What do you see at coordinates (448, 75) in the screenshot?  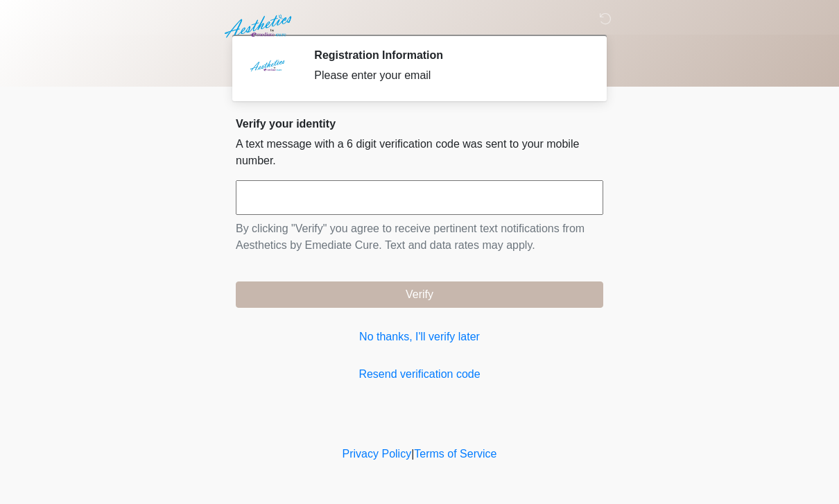 I see `div: Please enter your email` at bounding box center [448, 75].